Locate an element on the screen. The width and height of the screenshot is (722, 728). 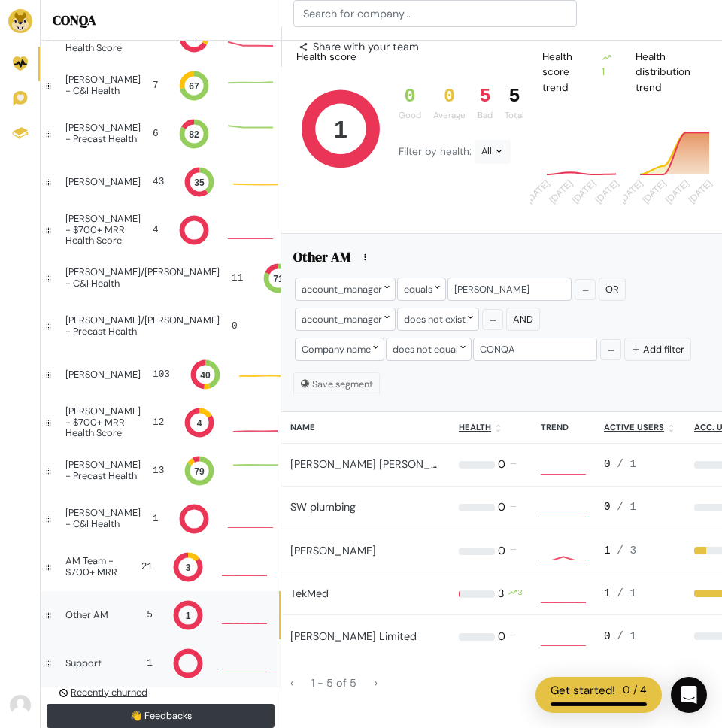
a: Recently churned is located at coordinates (160, 693).